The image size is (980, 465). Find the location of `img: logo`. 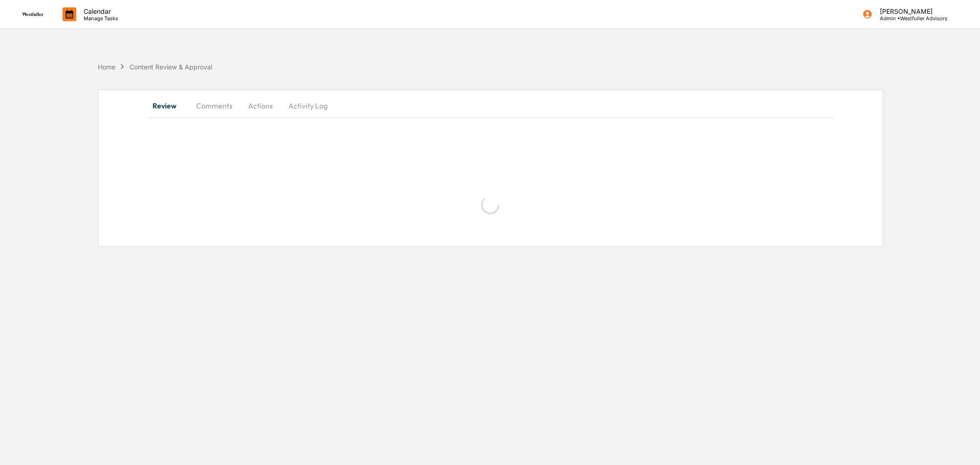

img: logo is located at coordinates (33, 15).